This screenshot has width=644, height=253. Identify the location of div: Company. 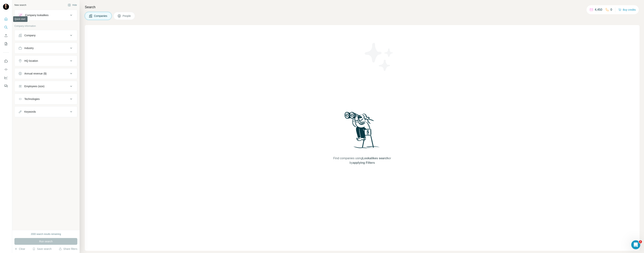
(30, 35).